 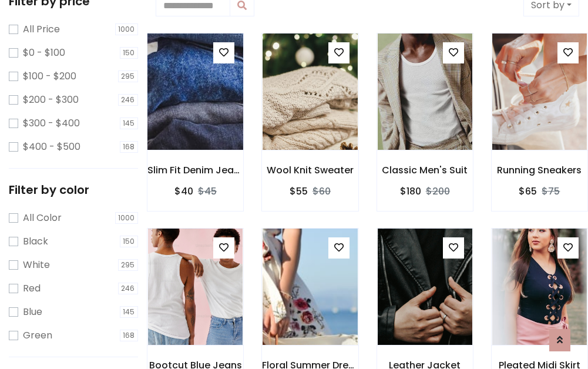 I want to click on label: Green, so click(x=38, y=335).